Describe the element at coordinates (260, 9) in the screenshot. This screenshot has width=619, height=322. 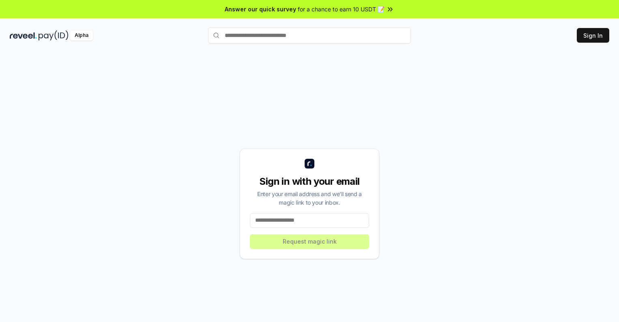
I see `span: Answer our quick survey` at that location.